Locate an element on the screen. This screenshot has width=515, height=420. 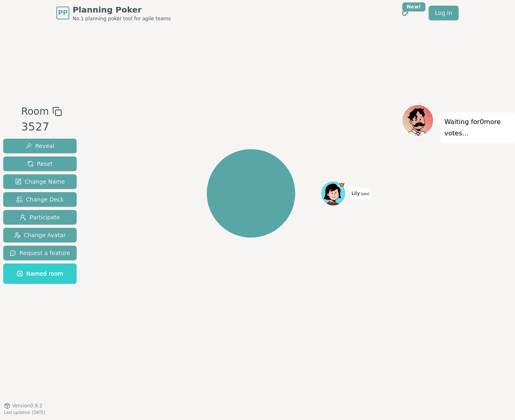
span: (you) is located at coordinates (365, 193).